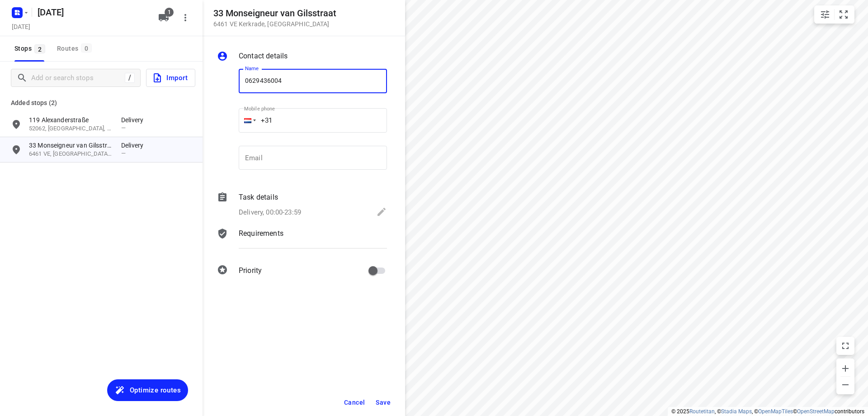 The image size is (868, 416). Describe the element at coordinates (768, 411) in the screenshot. I see `li: © 2025 , © , © © contributors` at that location.